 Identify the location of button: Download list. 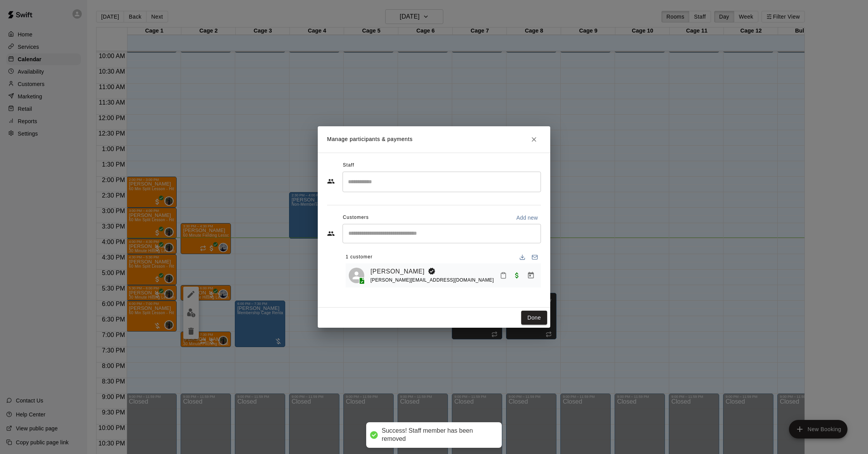
(522, 257).